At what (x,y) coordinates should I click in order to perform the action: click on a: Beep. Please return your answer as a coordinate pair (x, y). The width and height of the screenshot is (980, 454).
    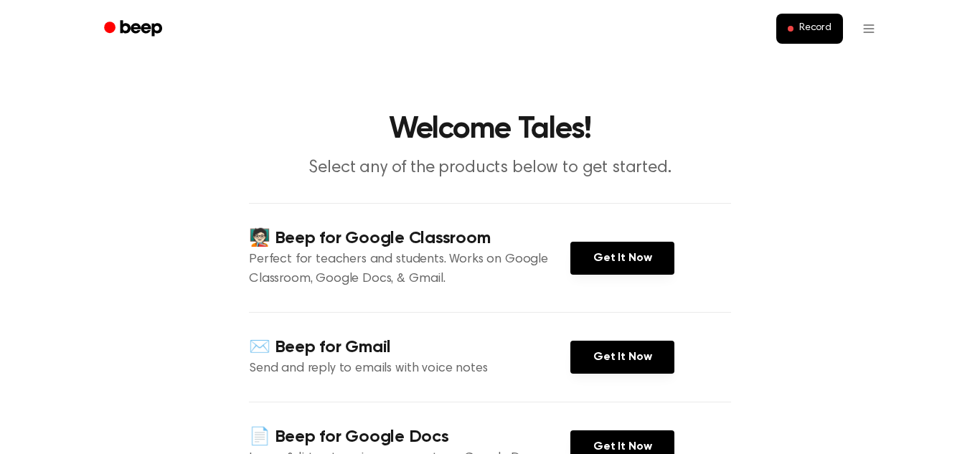
    Looking at the image, I should click on (135, 29).